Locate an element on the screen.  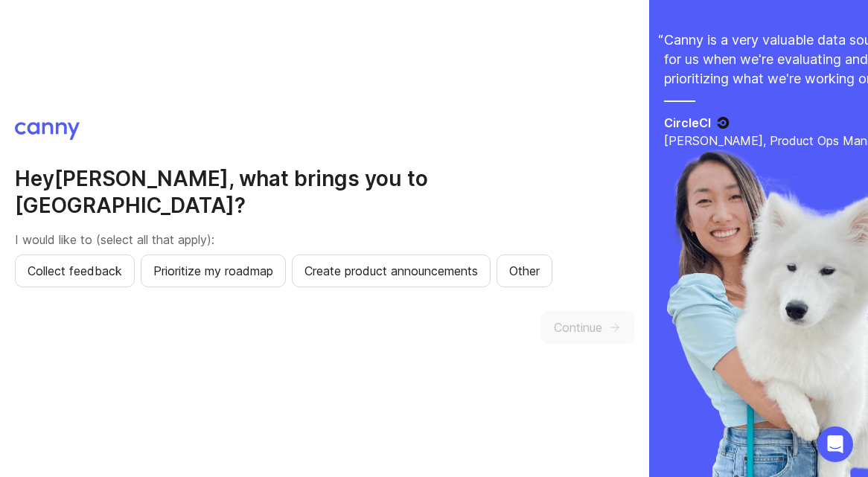
img: Canny logo is located at coordinates (47, 131).